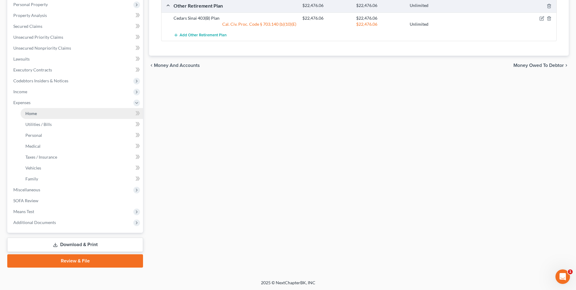 The height and width of the screenshot is (290, 576). Describe the element at coordinates (32, 178) in the screenshot. I see `span: Family` at that location.